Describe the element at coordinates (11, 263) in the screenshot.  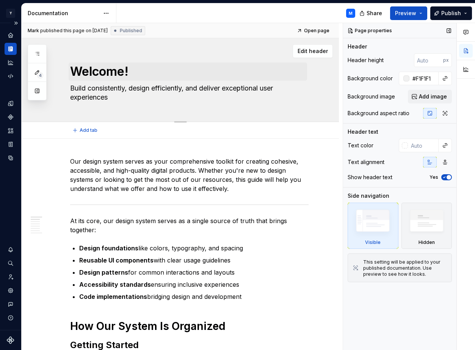
I see `button: Search ⌘K` at that location.